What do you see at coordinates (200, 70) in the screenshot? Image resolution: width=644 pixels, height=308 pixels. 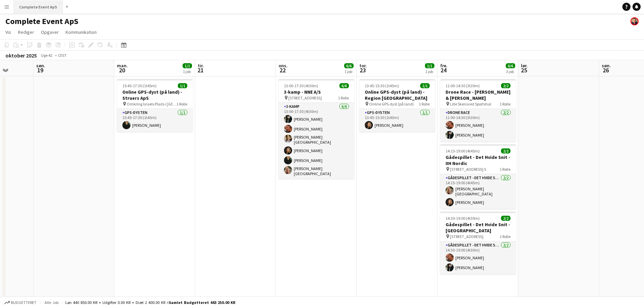 I see `span: 21` at bounding box center [200, 70].